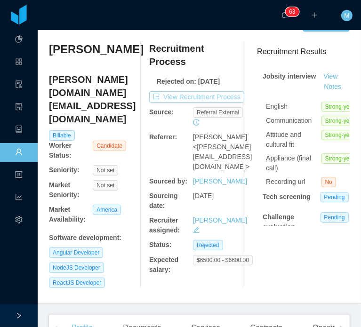  Describe the element at coordinates (76, 268) in the screenshot. I see `span: NodeJS Developer` at that location.